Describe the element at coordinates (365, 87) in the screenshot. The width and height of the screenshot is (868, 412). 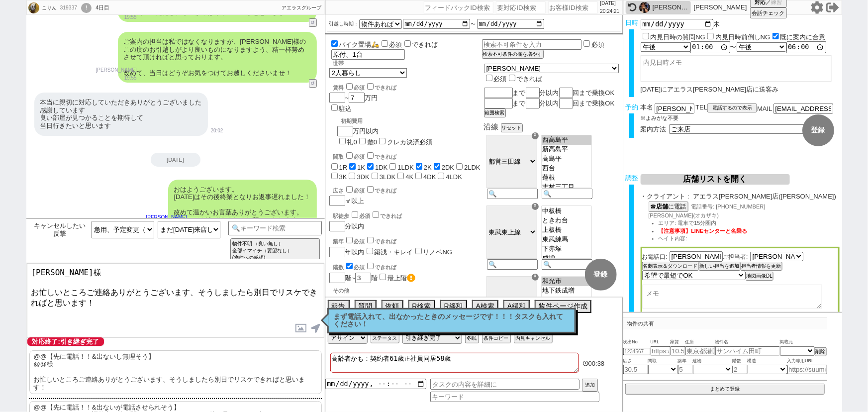
I see `div: 賃料` at that location.